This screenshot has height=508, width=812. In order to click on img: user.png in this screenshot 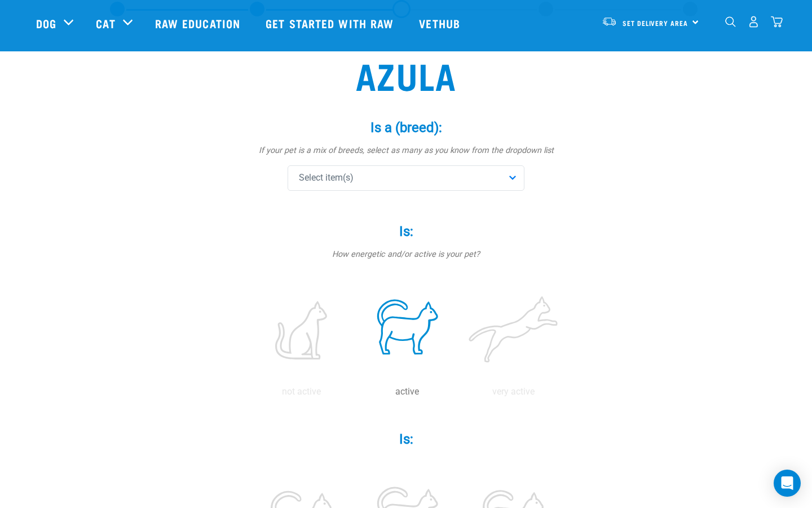, I will do `click(753, 21)`.